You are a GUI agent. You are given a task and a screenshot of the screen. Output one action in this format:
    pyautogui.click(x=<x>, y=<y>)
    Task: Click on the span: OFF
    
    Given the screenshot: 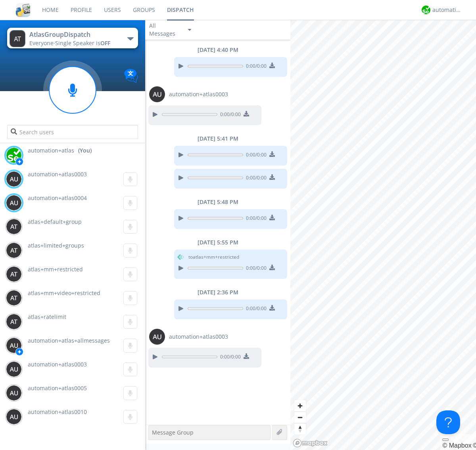 What is the action you would take?
    pyautogui.click(x=105, y=43)
    